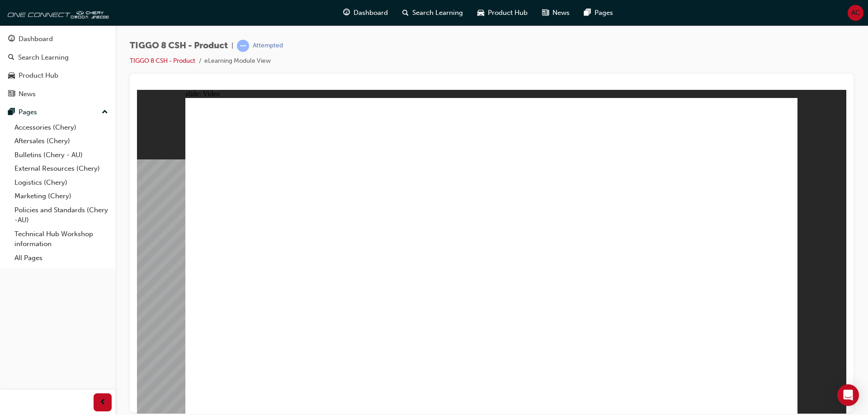 The height and width of the screenshot is (415, 868). Describe the element at coordinates (371, 13) in the screenshot. I see `span: Dashboard` at that location.